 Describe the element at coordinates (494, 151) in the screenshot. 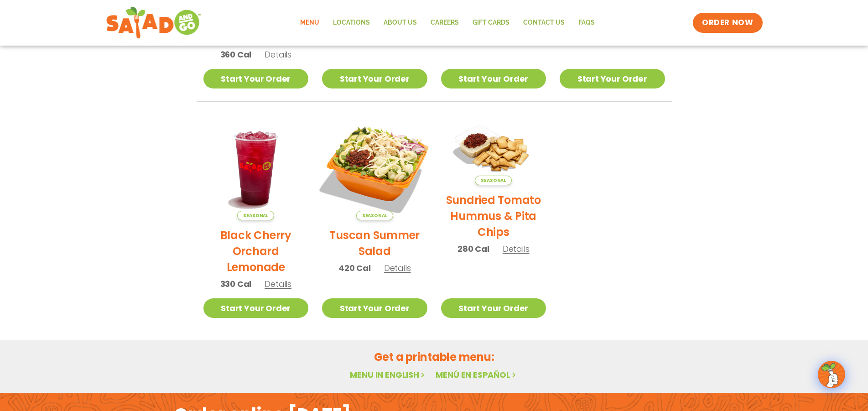

I see `img: Product photo for Sundried Tomato Hummus & Pita Chips` at that location.